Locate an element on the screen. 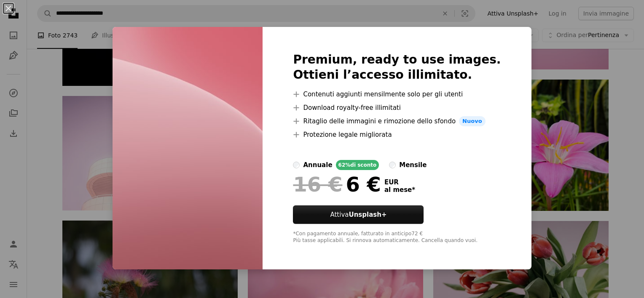  li: Protezione legale migliorata is located at coordinates (397, 135).